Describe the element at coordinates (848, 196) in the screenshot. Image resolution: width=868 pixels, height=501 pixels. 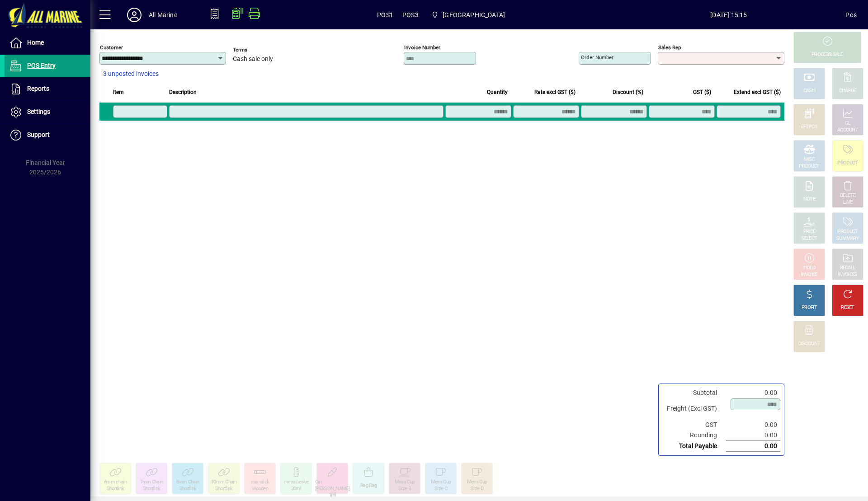
I see `div: DELETE` at that location.